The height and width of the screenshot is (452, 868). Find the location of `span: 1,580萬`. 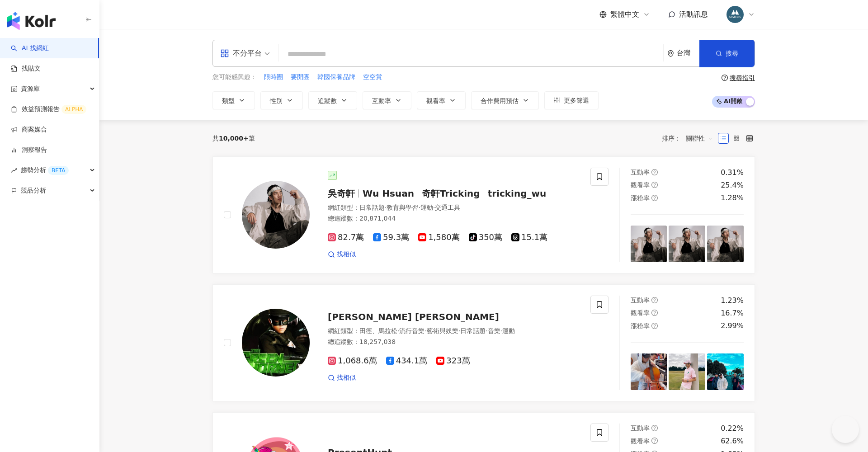

span: 1,580萬 is located at coordinates (439, 237).